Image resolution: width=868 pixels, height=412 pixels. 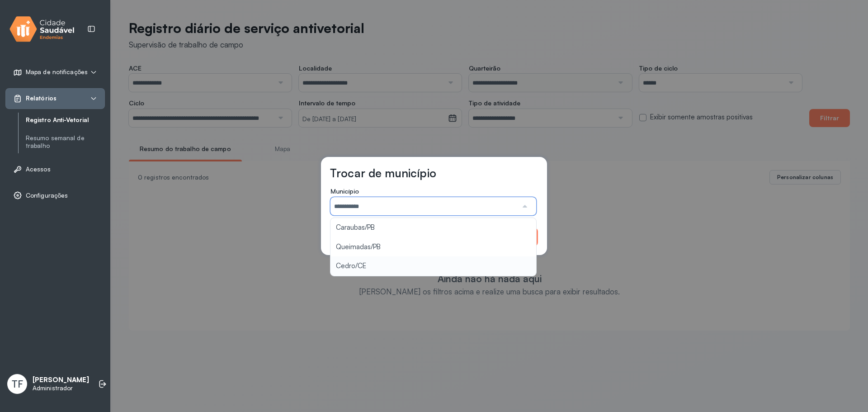 I want to click on h3: Trocar de município, so click(x=383, y=173).